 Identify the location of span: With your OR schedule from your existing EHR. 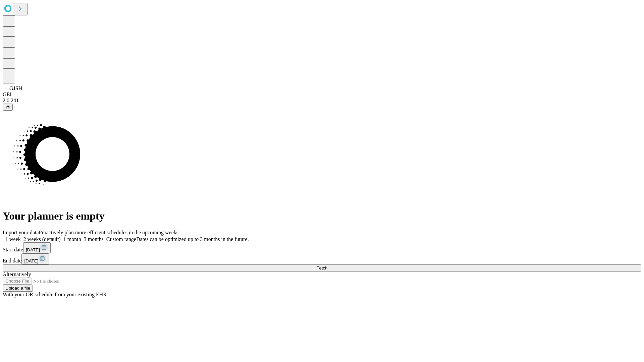
(55, 294).